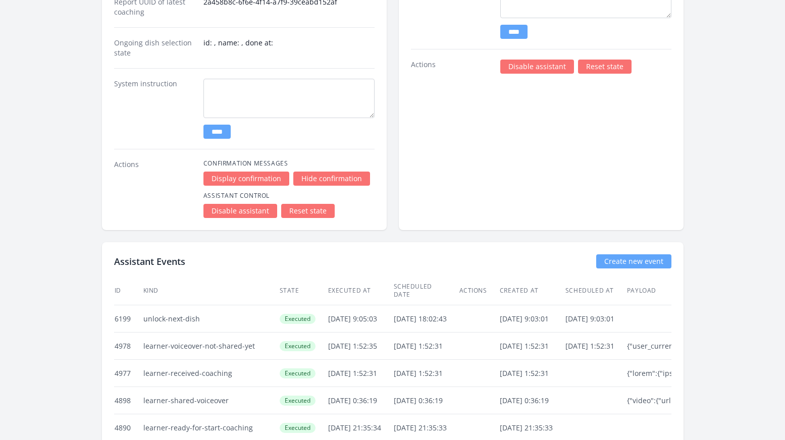 The height and width of the screenshot is (440, 785). What do you see at coordinates (426, 291) in the screenshot?
I see `th: Scheduled date` at bounding box center [426, 291].